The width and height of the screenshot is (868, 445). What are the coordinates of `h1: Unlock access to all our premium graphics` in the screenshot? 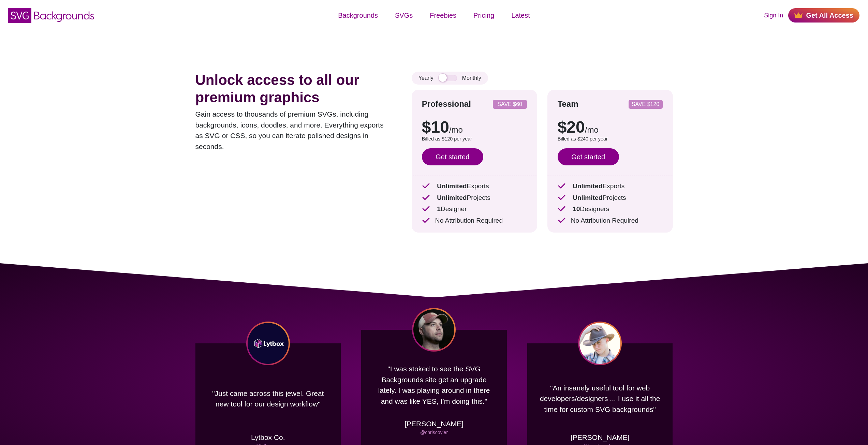 It's located at (293, 89).